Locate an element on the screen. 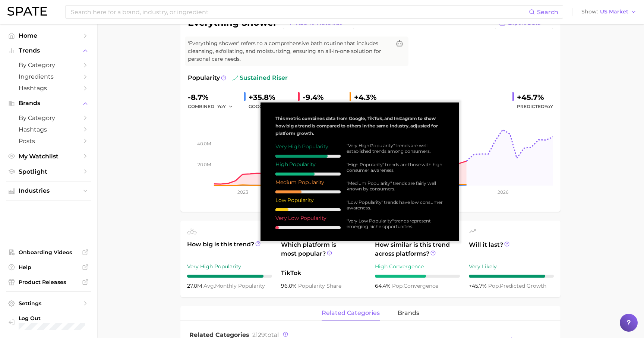  button: Trends is located at coordinates (48, 51).